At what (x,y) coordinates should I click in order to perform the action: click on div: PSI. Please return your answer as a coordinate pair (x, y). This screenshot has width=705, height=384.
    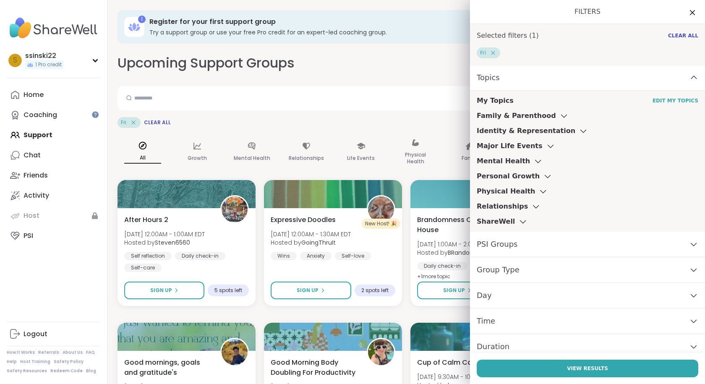
    Looking at the image, I should click on (28, 236).